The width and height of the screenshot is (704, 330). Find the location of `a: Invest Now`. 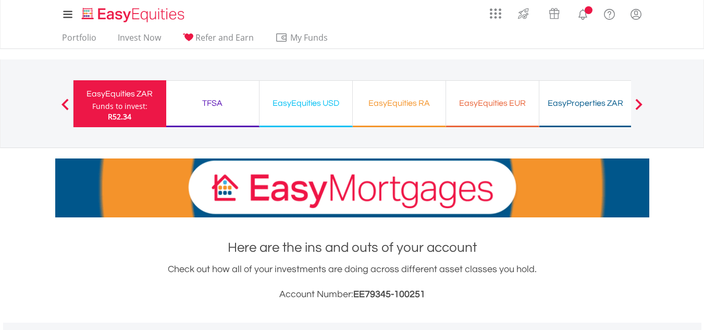

a: Invest Now is located at coordinates (139, 40).